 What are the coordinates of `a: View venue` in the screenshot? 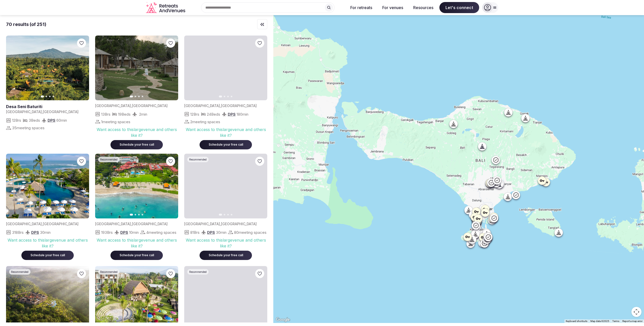 It's located at (47, 107).